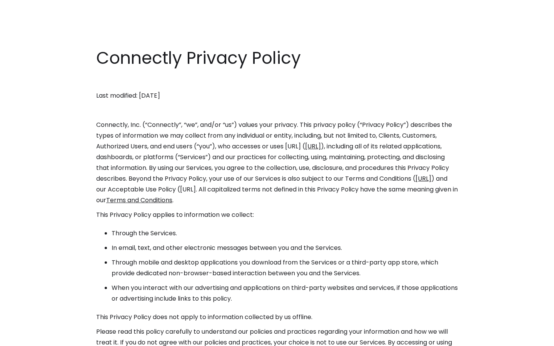 The height and width of the screenshot is (346, 554). What do you see at coordinates (285, 294) in the screenshot?
I see `li: When you interact with our advertising and applications on third-party websites and services, if ...` at bounding box center [285, 294].